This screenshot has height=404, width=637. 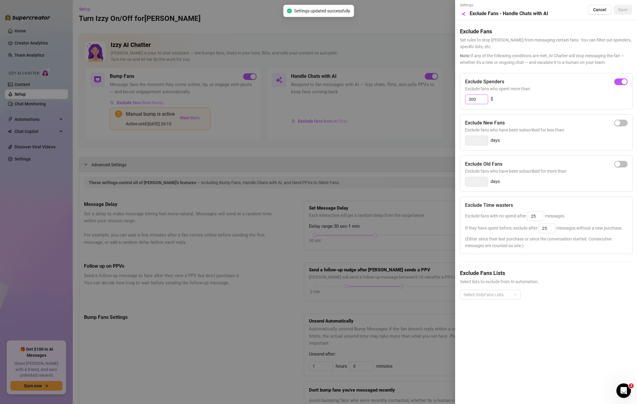 What do you see at coordinates (546, 89) in the screenshot?
I see `span: Exclude fans who spent more than:` at bounding box center [546, 89].